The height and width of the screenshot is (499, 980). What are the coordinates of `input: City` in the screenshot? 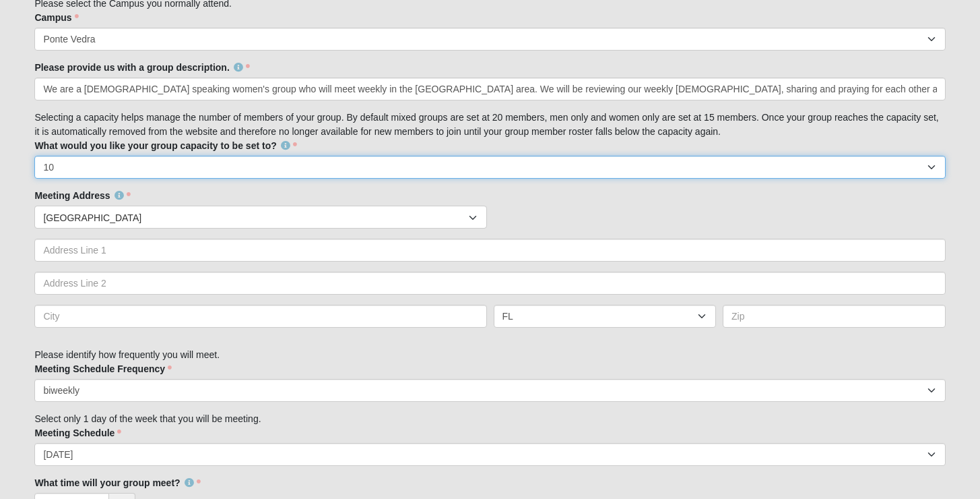 It's located at (260, 316).